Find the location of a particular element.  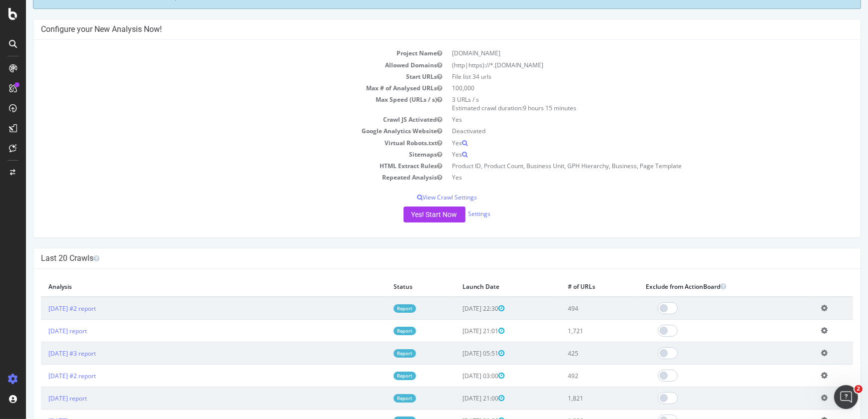

h4: Last 20 Crawls is located at coordinates (421, 259).